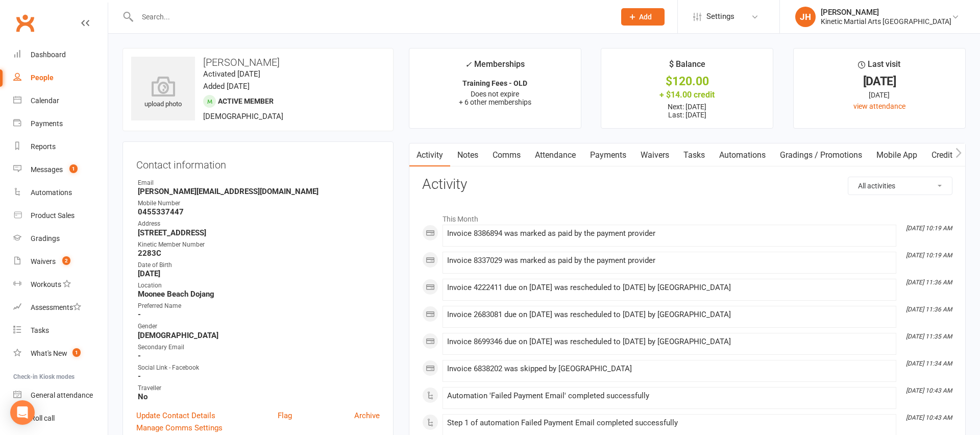  What do you see at coordinates (49, 353) in the screenshot?
I see `div: What's New` at bounding box center [49, 353].